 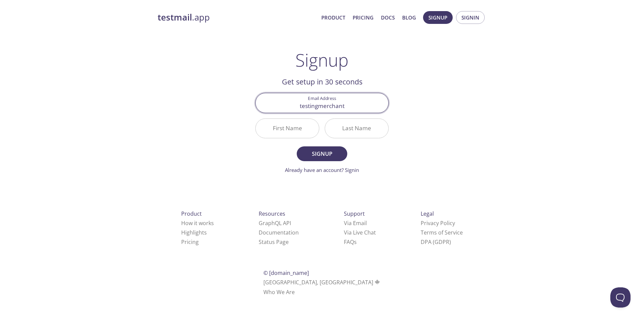 What do you see at coordinates (279, 232) in the screenshot?
I see `a: Documentation` at bounding box center [279, 232].